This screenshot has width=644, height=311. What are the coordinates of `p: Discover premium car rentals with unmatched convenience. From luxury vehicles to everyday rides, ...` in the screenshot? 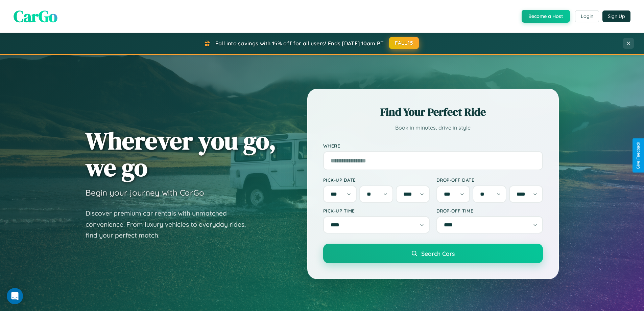 It's located at (170, 224).